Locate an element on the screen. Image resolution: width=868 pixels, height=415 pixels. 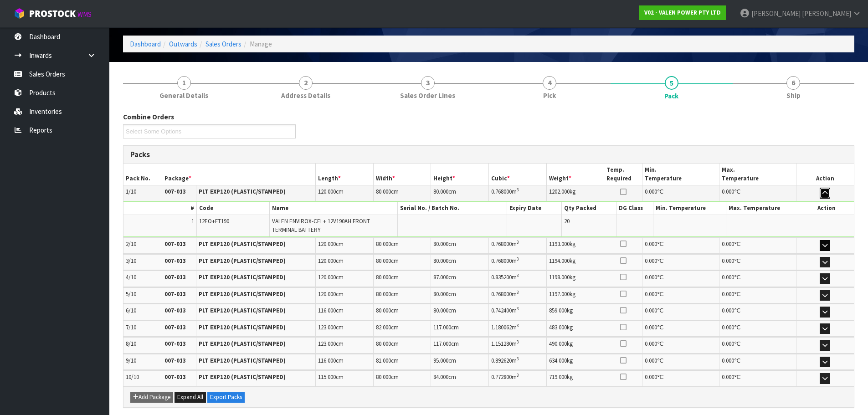
span: 81.000 is located at coordinates (383, 360).